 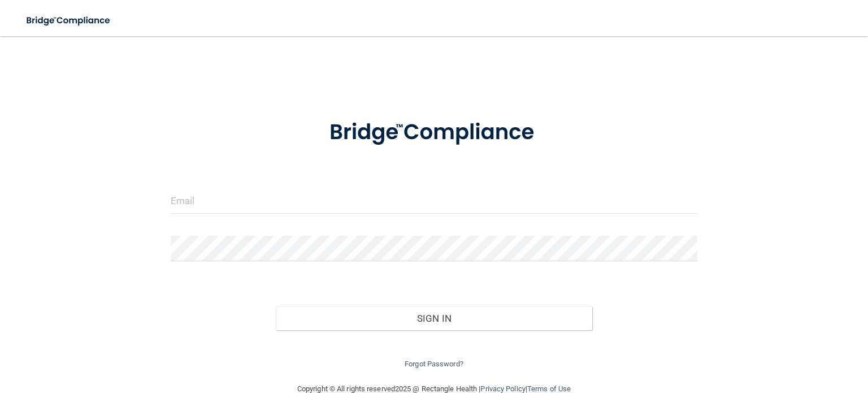 What do you see at coordinates (502, 388) in the screenshot?
I see `a: Privacy Policy` at bounding box center [502, 388].